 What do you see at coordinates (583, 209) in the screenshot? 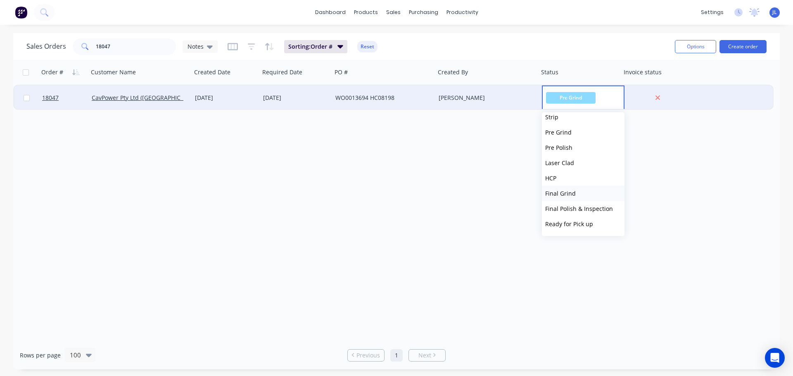
I see `button: Final Polish & Inspection` at bounding box center [583, 209].